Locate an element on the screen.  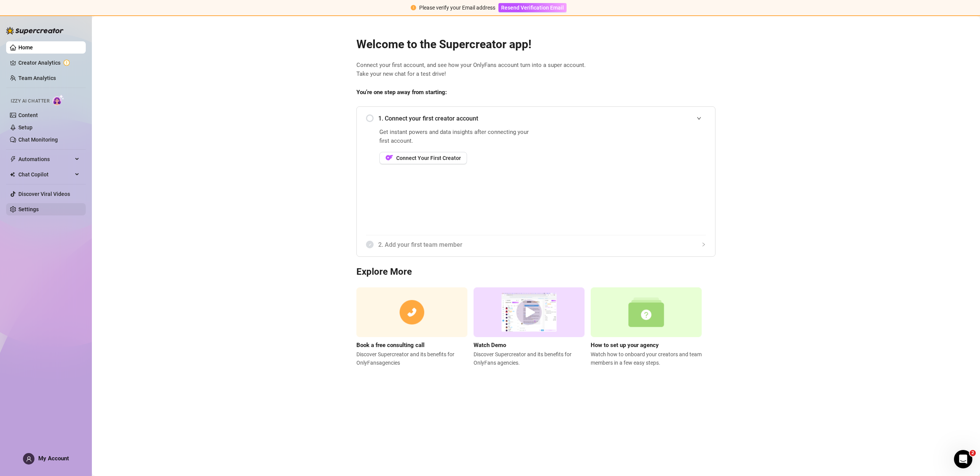
div: 1. Connect your first creator account is located at coordinates (535, 118).